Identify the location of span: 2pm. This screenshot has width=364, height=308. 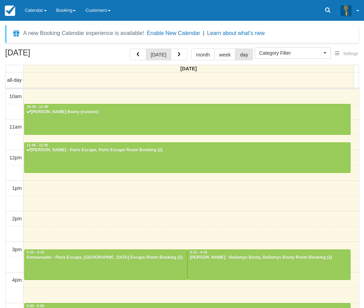
(17, 218).